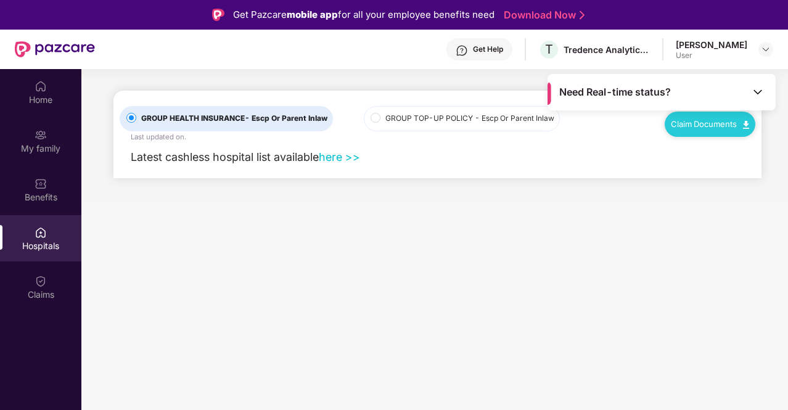 This screenshot has height=410, width=788. What do you see at coordinates (218, 15) in the screenshot?
I see `img: Logo` at bounding box center [218, 15].